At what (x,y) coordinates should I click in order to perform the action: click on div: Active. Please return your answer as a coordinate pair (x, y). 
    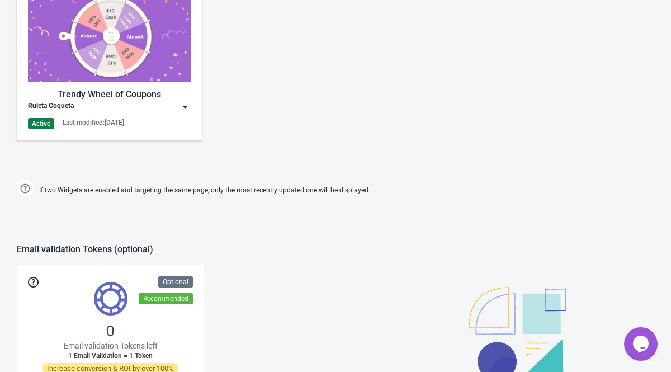
    Looking at the image, I should click on (41, 124).